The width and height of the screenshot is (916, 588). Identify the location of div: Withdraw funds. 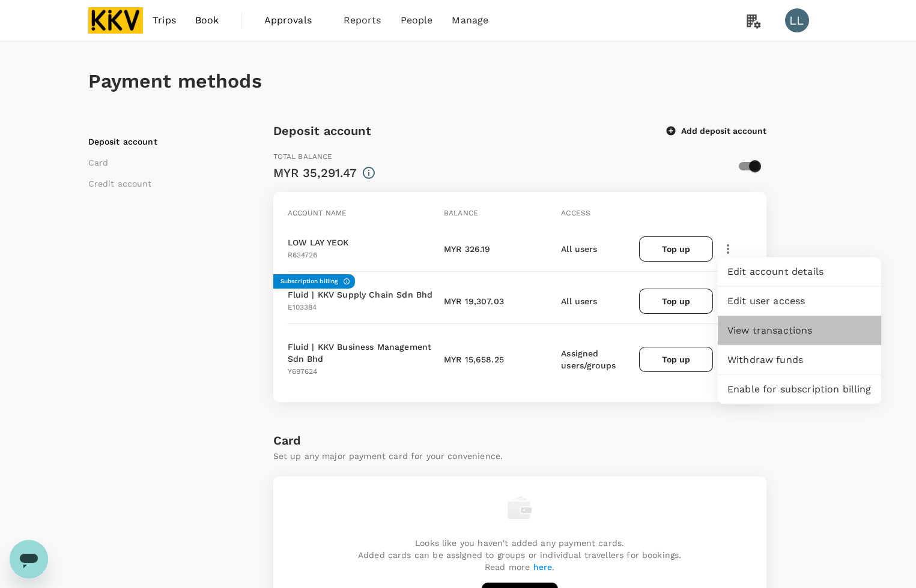
(799, 360).